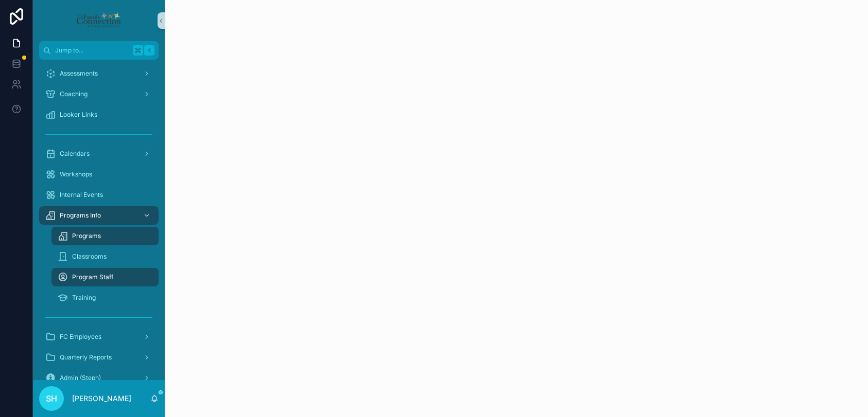 This screenshot has width=868, height=417. I want to click on span: Classrooms, so click(89, 257).